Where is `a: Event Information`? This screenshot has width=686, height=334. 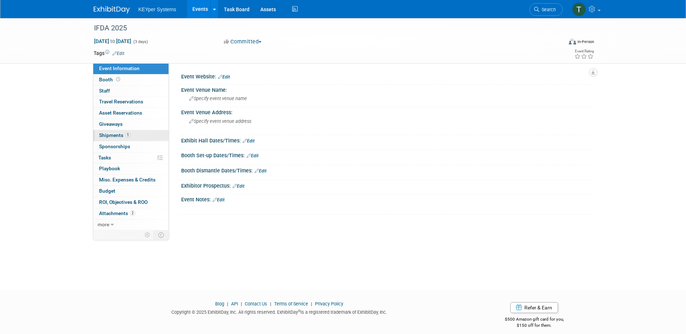
a: Event Information is located at coordinates (131, 69).